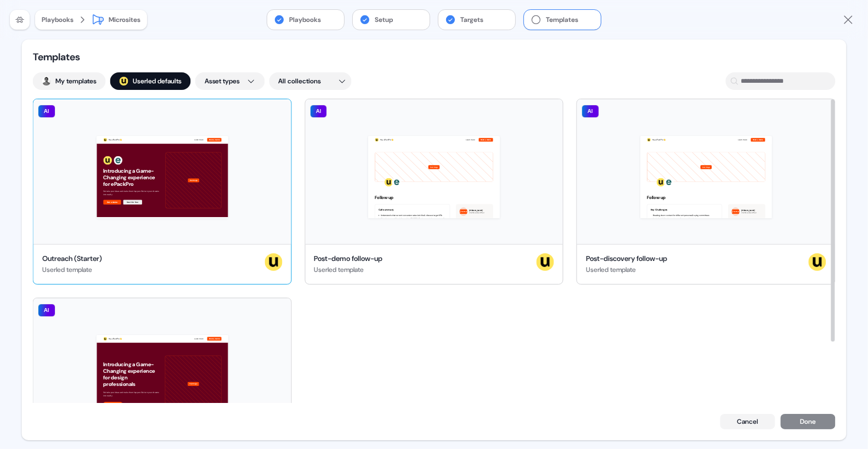 The height and width of the screenshot is (449, 868). Describe the element at coordinates (348, 258) in the screenshot. I see `div: Post-demo follow-up` at that location.